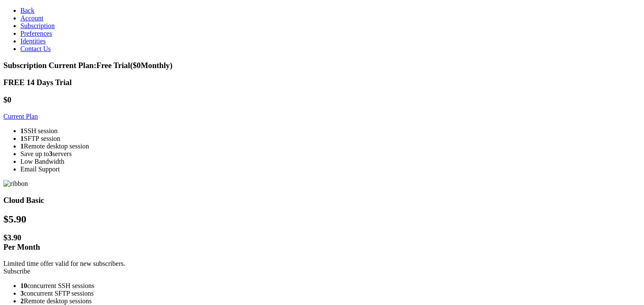  What do you see at coordinates (331, 162) in the screenshot?
I see `li: Low Bandwidth` at bounding box center [331, 162].